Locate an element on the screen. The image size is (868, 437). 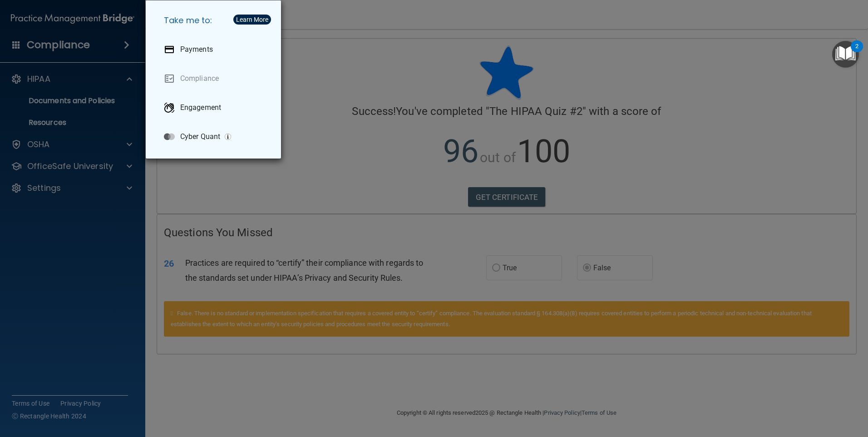
a: Payments is located at coordinates (215, 50).